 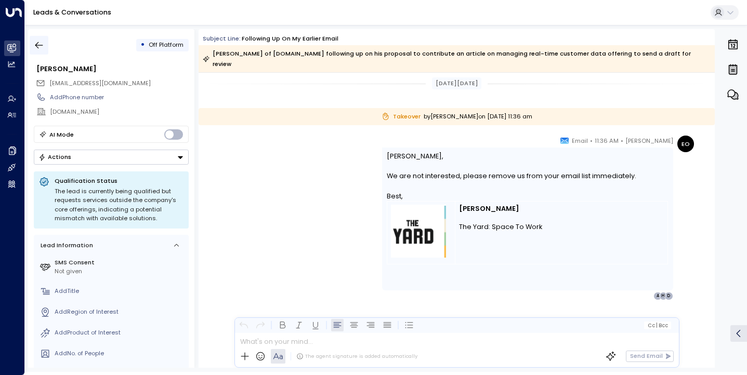 I want to click on span: The Yard: Space To Work, so click(x=500, y=227).